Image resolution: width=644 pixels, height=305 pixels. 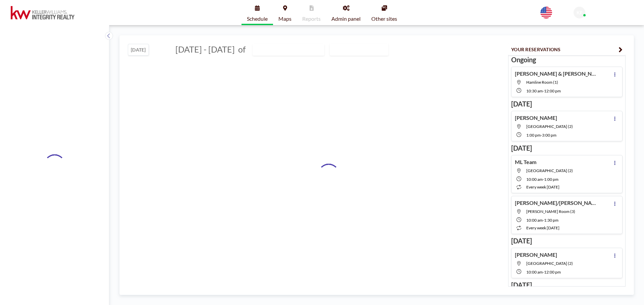 What do you see at coordinates (594, 16) in the screenshot?
I see `span: Admin` at bounding box center [594, 16].